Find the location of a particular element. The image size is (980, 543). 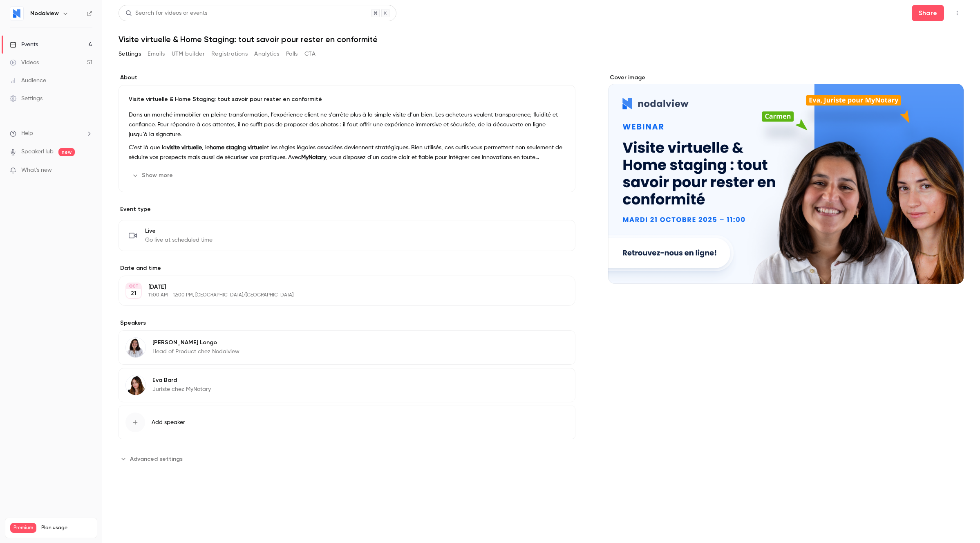

h1: Visite virtuelle & Home Staging: tout savoir pour rester en conformité is located at coordinates (541, 39).